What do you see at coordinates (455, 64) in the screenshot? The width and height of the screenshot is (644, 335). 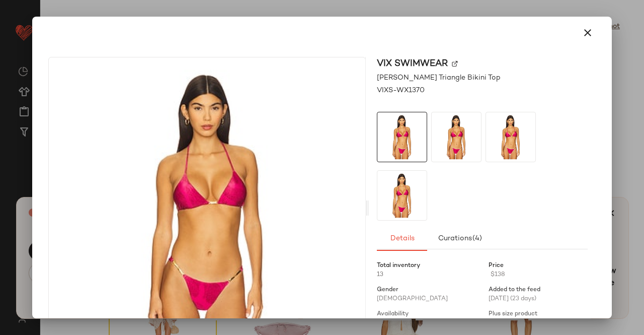 I see `img: svg%3e` at bounding box center [455, 64].